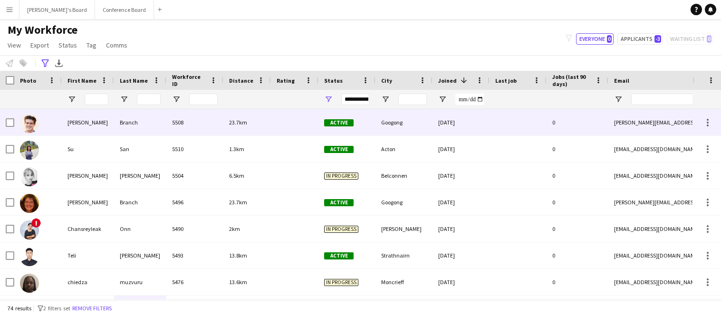  What do you see at coordinates (91, 45) in the screenshot?
I see `span: Tag` at bounding box center [91, 45].